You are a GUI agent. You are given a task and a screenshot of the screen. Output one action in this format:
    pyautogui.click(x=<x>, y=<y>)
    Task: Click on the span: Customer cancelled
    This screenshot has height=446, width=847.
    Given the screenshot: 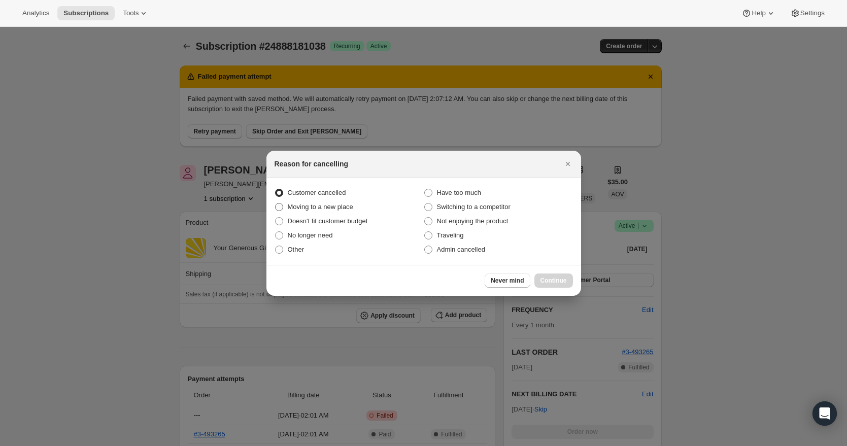 What is the action you would take?
    pyautogui.click(x=317, y=192)
    